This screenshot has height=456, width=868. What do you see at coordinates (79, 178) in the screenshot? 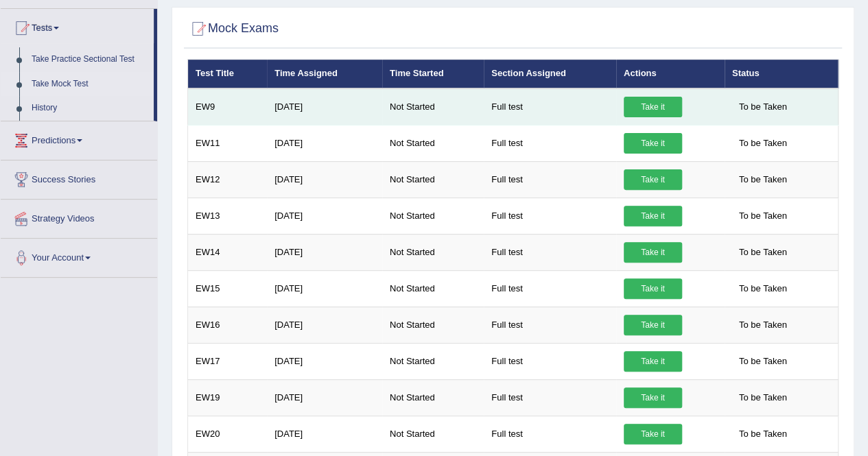
I see `a: Success Stories` at bounding box center [79, 178].